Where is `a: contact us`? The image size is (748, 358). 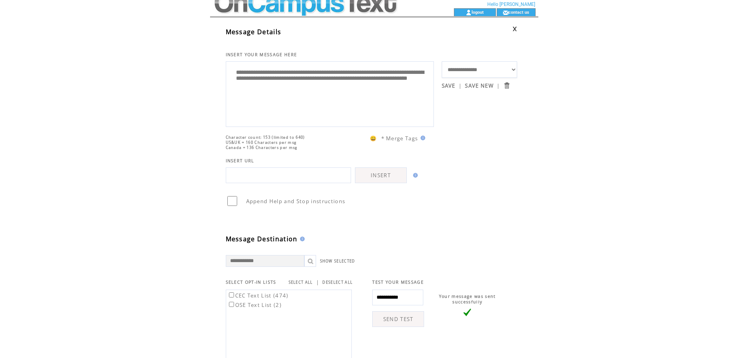
a: contact us is located at coordinates (519, 12).